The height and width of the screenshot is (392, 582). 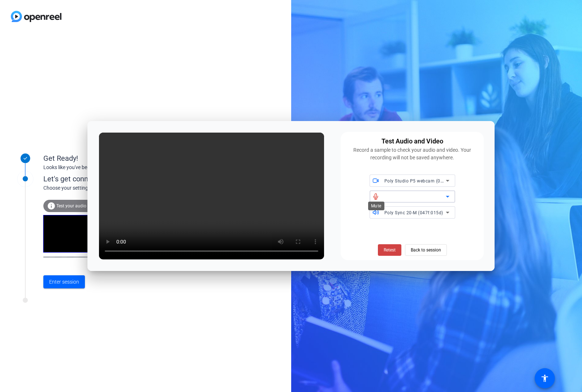 I want to click on span: Poly Studio P5 webcam (095d:9296), so click(x=423, y=181).